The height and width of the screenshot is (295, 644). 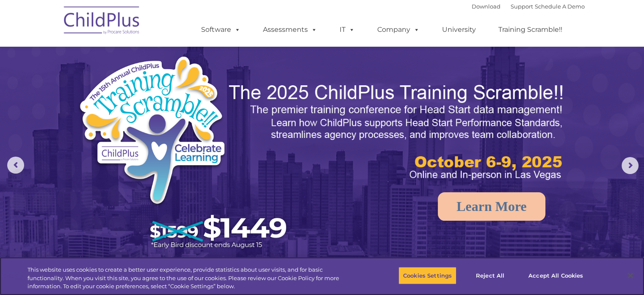 What do you see at coordinates (556, 275) in the screenshot?
I see `button: Accept All Cookies` at bounding box center [556, 275].